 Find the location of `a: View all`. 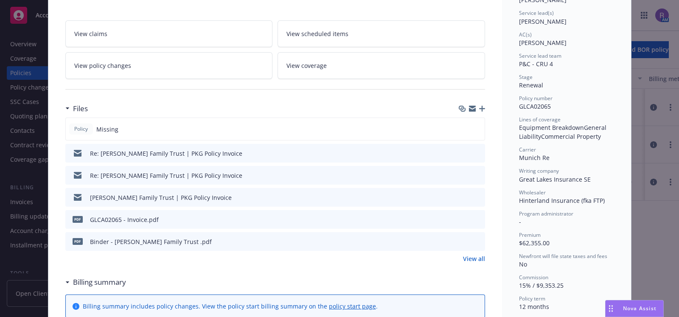

a: View all is located at coordinates (474, 258).